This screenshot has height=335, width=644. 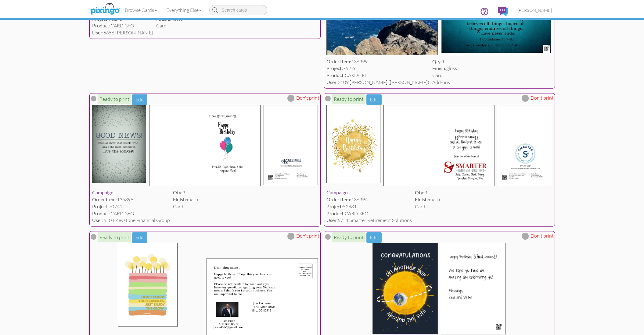 I want to click on div: 52831, so click(x=369, y=207).